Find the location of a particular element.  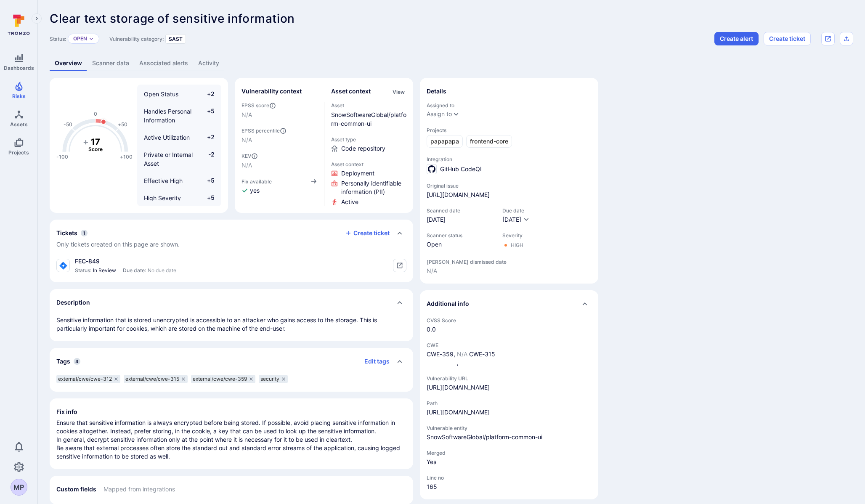

div: Export as CSV is located at coordinates (847, 39).